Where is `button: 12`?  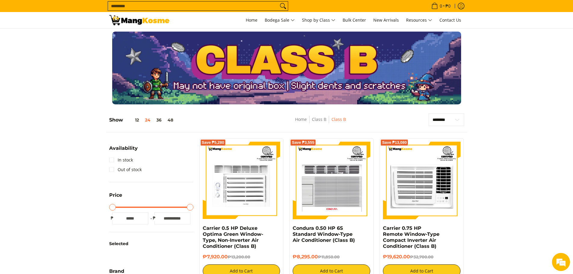 button: 12 is located at coordinates (132, 120).